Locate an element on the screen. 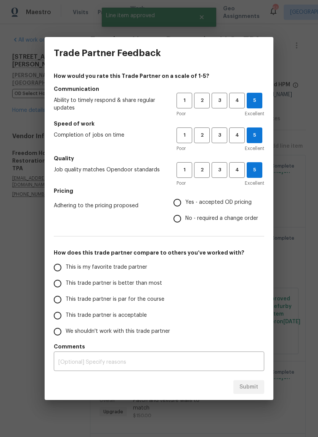 The width and height of the screenshot is (318, 437). h4: How would you rate this Trade Partner on a scale of 1-5? is located at coordinates (159, 76).